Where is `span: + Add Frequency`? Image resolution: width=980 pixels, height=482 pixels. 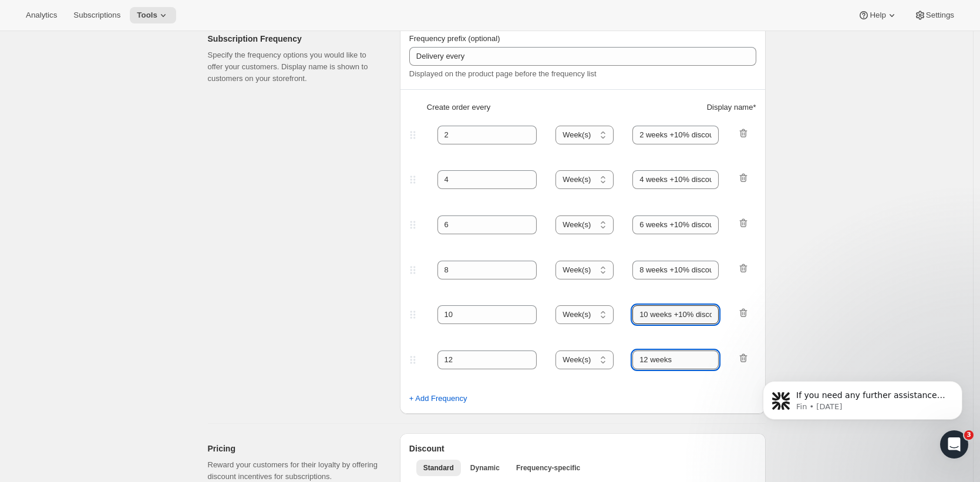 span: + Add Frequency is located at coordinates (438, 399).